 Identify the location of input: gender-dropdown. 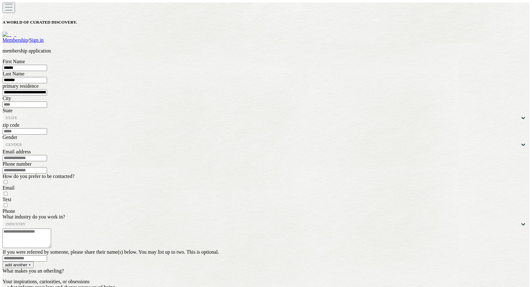
(23, 144).